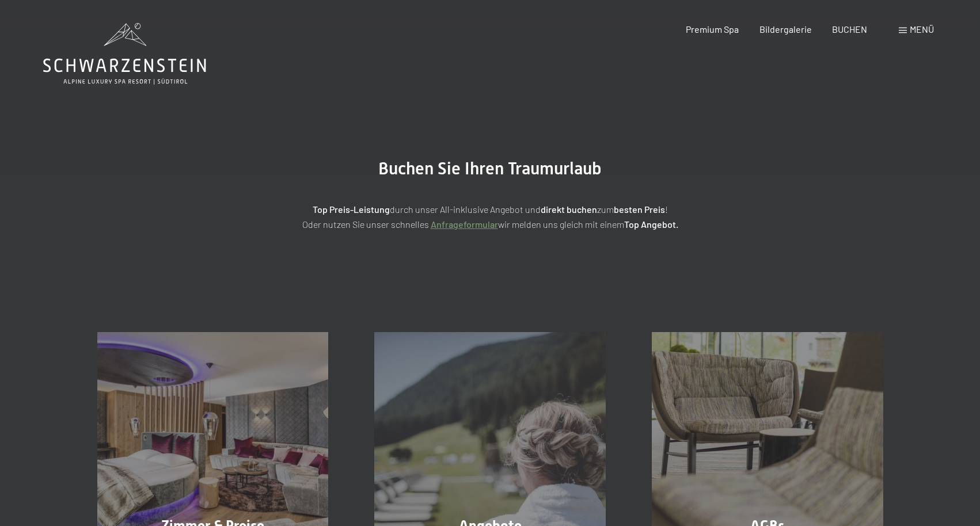 This screenshot has height=526, width=980. What do you see at coordinates (785, 29) in the screenshot?
I see `span: Bildergalerie` at bounding box center [785, 29].